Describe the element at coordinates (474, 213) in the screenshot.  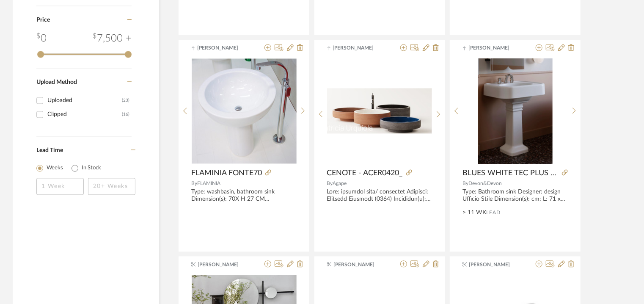
I see `span: > 11 WK` at that location.